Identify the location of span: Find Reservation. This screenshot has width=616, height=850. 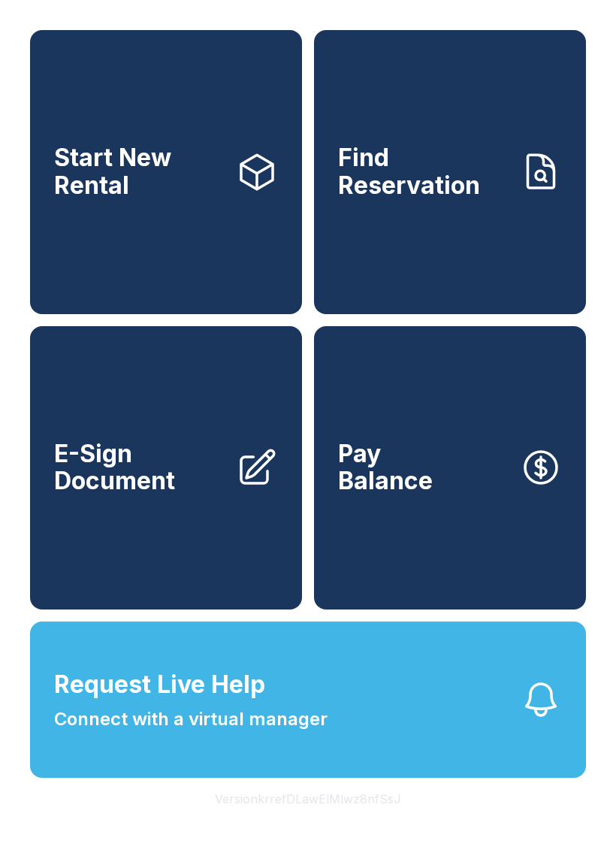
(422, 171).